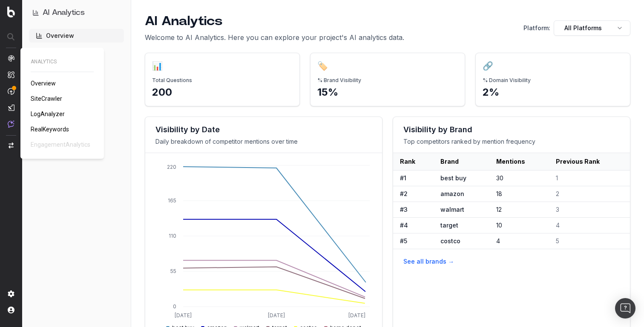 This screenshot has height=327, width=644. I want to click on div: 2%, so click(553, 92).